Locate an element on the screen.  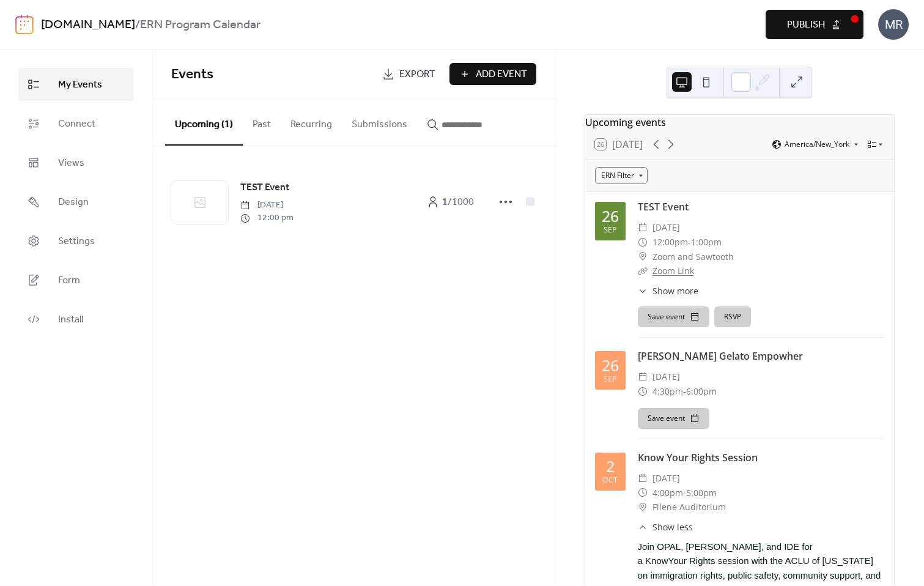
div: 2 is located at coordinates (610, 466).